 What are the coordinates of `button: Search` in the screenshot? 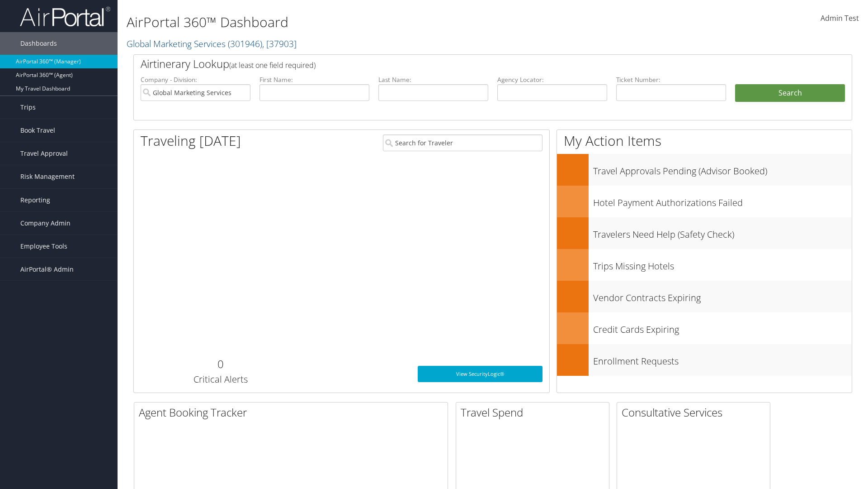 It's located at (790, 93).